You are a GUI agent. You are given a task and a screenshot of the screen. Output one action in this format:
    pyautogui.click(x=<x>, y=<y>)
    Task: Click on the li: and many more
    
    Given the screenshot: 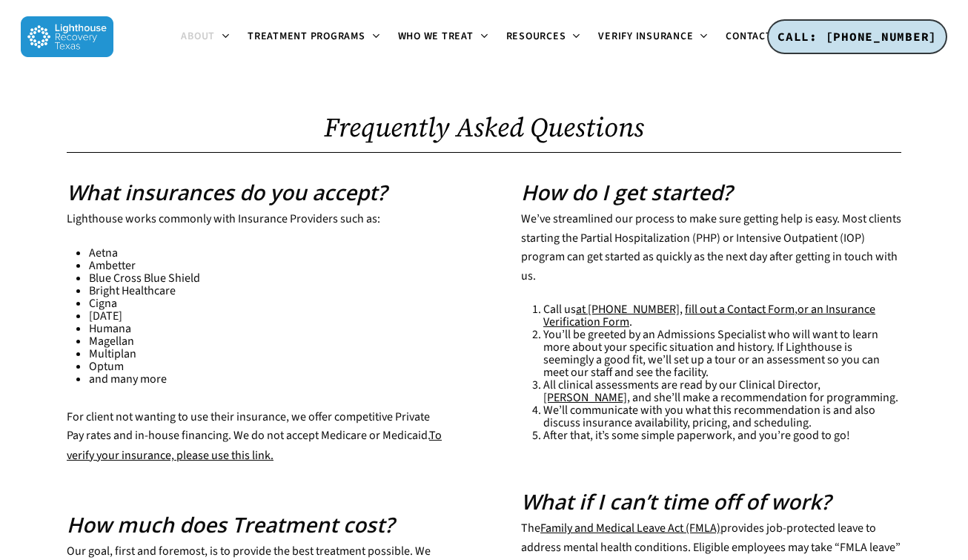 What is the action you would take?
    pyautogui.click(x=268, y=379)
    